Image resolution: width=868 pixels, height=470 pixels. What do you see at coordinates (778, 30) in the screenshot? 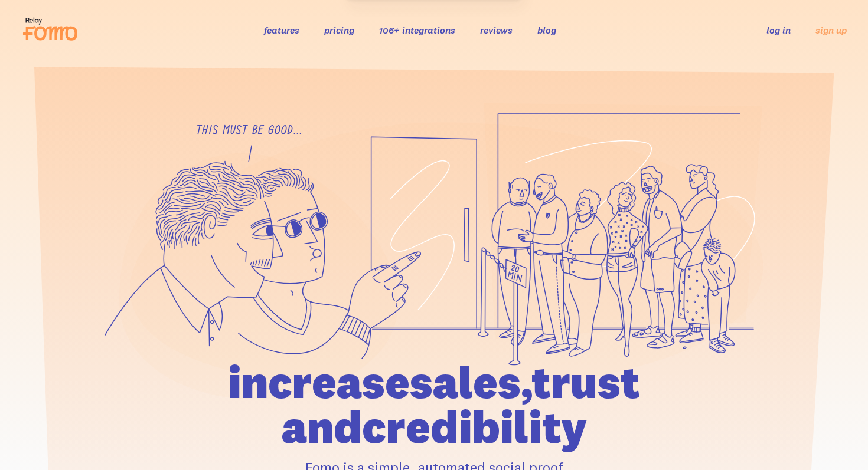
I see `a: log in` at bounding box center [778, 30].